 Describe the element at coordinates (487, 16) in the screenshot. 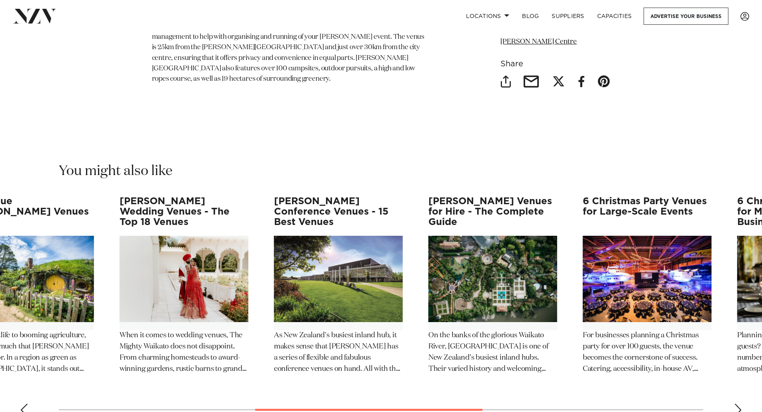

I see `a: Locations` at that location.